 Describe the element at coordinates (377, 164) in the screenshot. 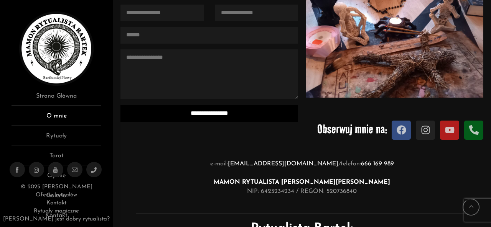

I see `a: 666 169 989` at that location.